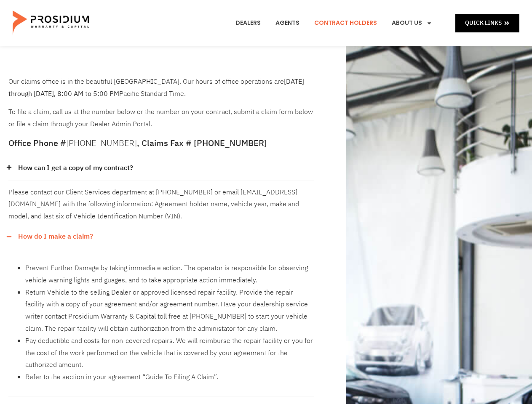  Describe the element at coordinates (346, 23) in the screenshot. I see `a: Contract Holders` at that location.